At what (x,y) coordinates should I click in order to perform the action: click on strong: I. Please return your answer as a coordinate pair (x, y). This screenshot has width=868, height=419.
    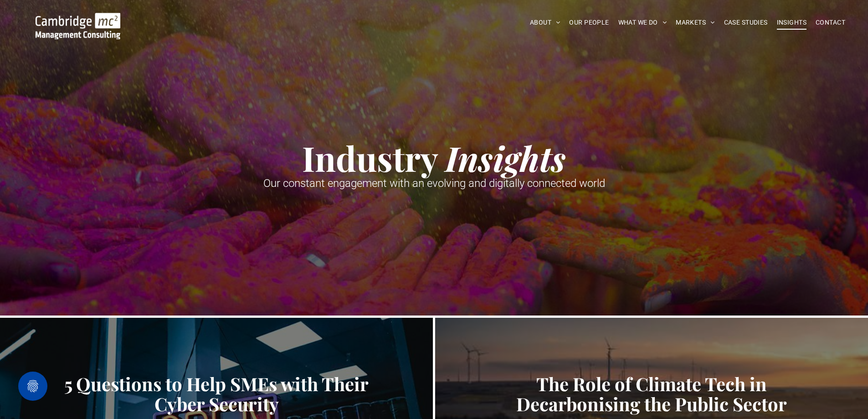
    Looking at the image, I should click on (452, 157).